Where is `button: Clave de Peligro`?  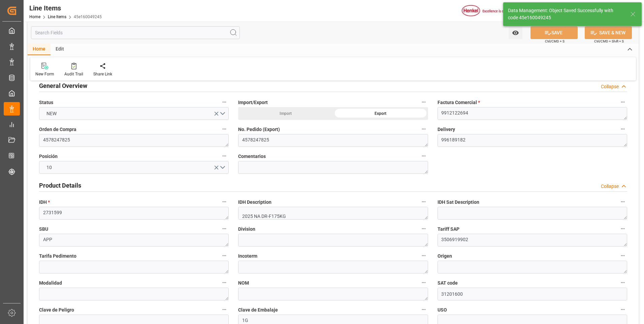 button: Clave de Peligro is located at coordinates (224, 309).